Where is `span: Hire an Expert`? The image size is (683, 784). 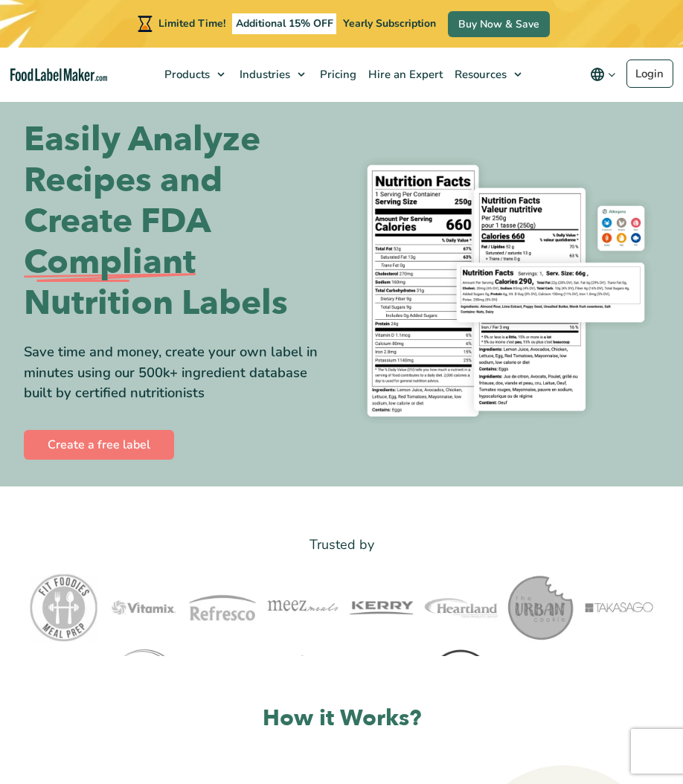 span: Hire an Expert is located at coordinates (404, 74).